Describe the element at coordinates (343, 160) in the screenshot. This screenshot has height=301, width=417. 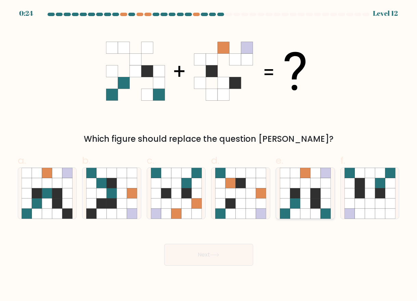
I see `span: f.` at that location.